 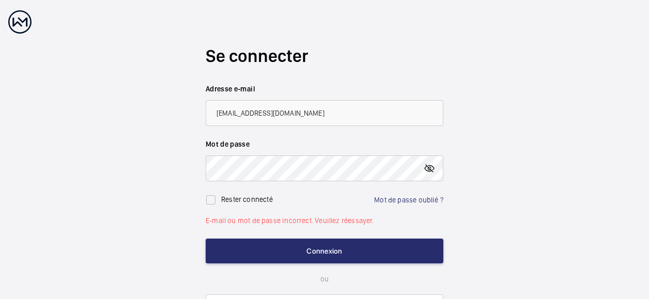 What do you see at coordinates (325, 89) in the screenshot?
I see `label: Adresse e-mail` at bounding box center [325, 89].